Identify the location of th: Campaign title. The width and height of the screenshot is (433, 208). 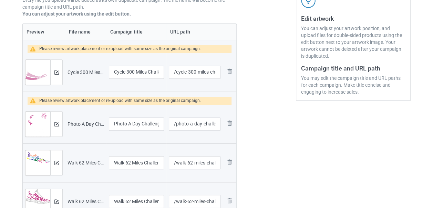
(137, 32).